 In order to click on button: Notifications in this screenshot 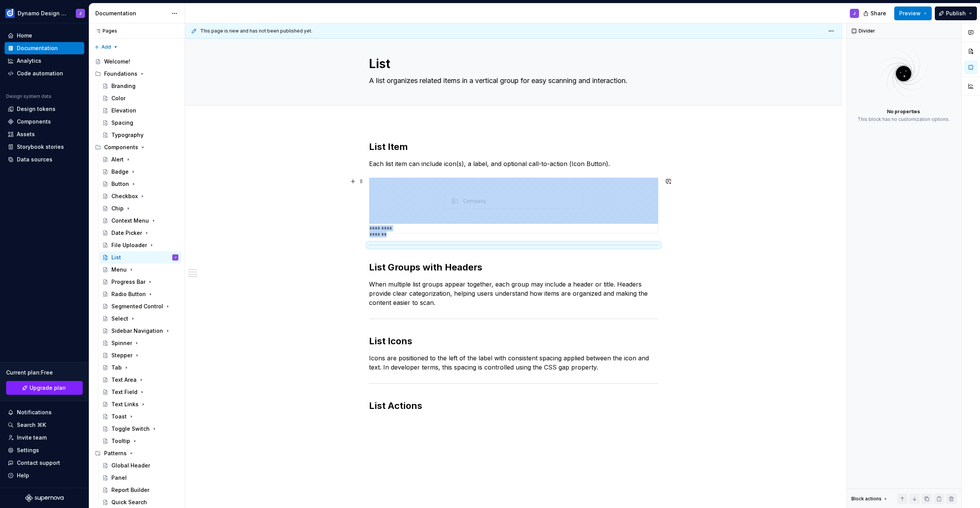, I will do `click(45, 413)`.